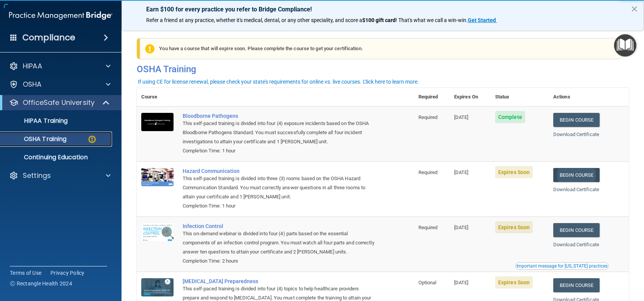  What do you see at coordinates (157, 97) in the screenshot?
I see `th: Course` at bounding box center [157, 97].